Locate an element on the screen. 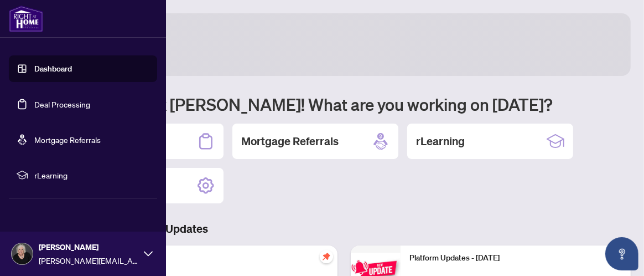 This screenshot has width=644, height=276. button: Open asap is located at coordinates (622, 254).